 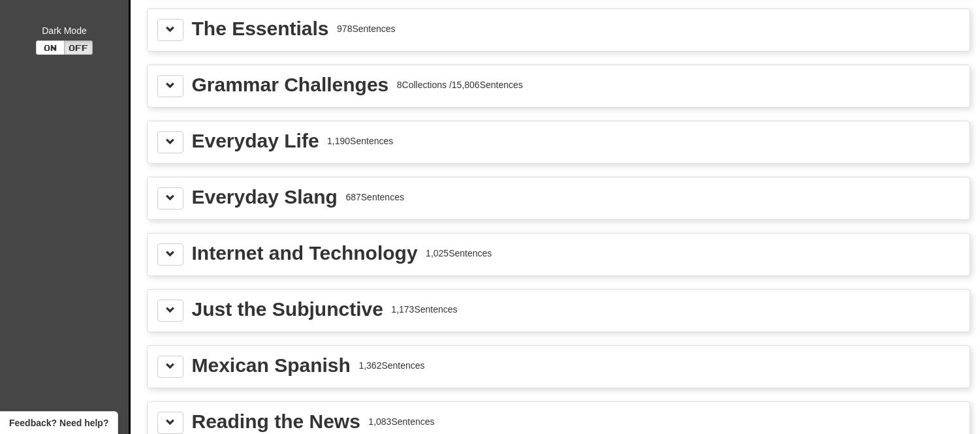 I want to click on div: Just the Subjunctive, so click(x=288, y=309).